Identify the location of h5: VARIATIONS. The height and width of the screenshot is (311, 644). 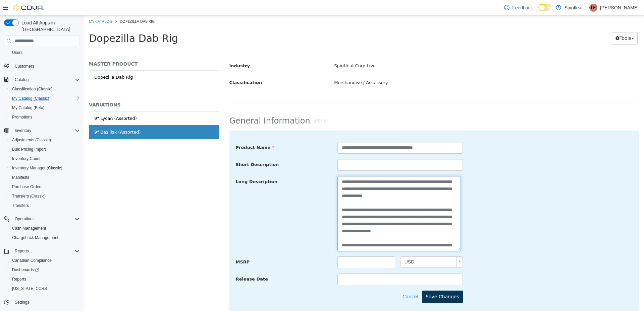
(70, 89).